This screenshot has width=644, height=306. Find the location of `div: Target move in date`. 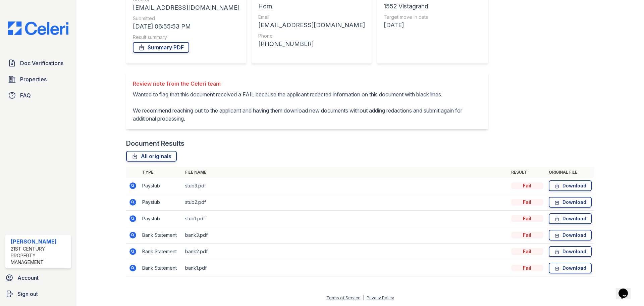

div: Target move in date is located at coordinates (433, 17).